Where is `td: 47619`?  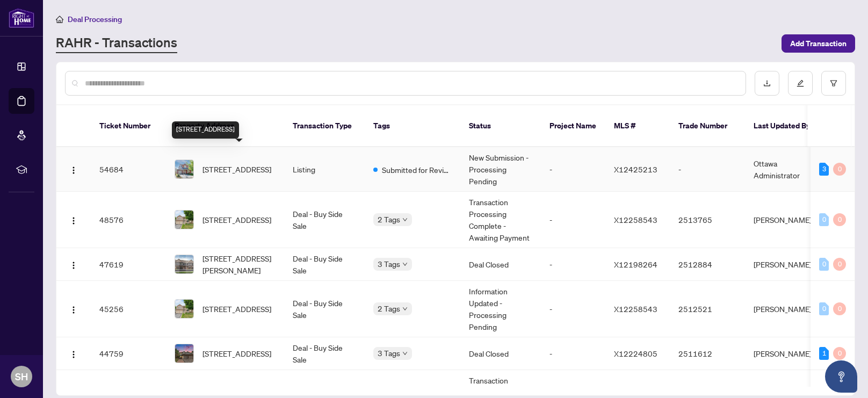
td: 47619 is located at coordinates (128, 265).